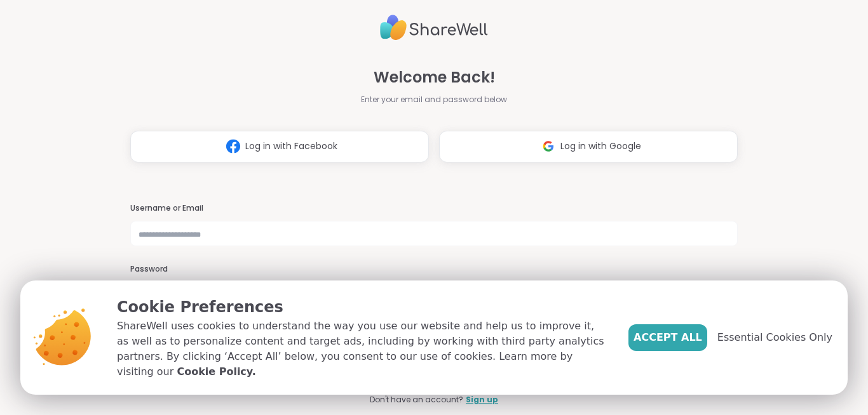 The width and height of the screenshot is (868, 415). I want to click on h3: Username or Email, so click(434, 208).